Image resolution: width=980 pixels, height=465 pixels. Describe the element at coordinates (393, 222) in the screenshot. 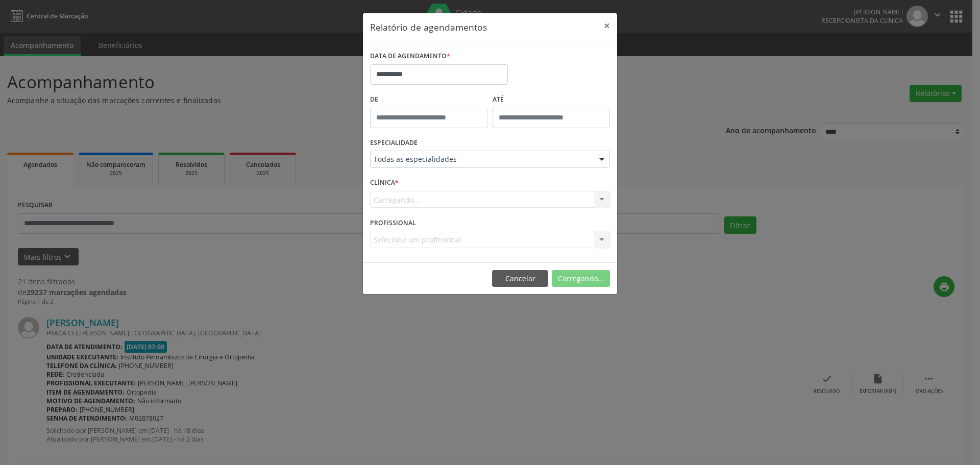

I see `label: PROFISSIONAL` at that location.